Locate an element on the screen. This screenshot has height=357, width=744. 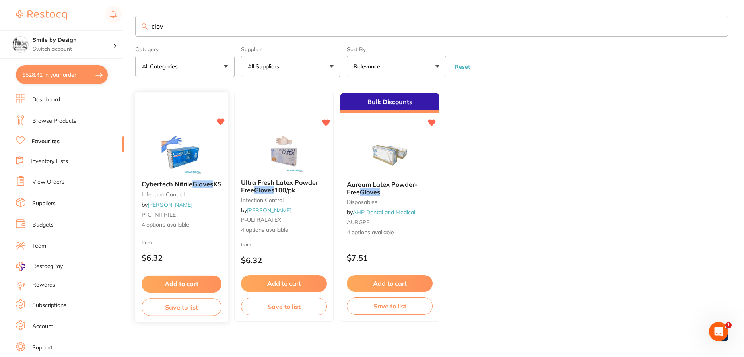
a: Browse Products is located at coordinates (54, 121).